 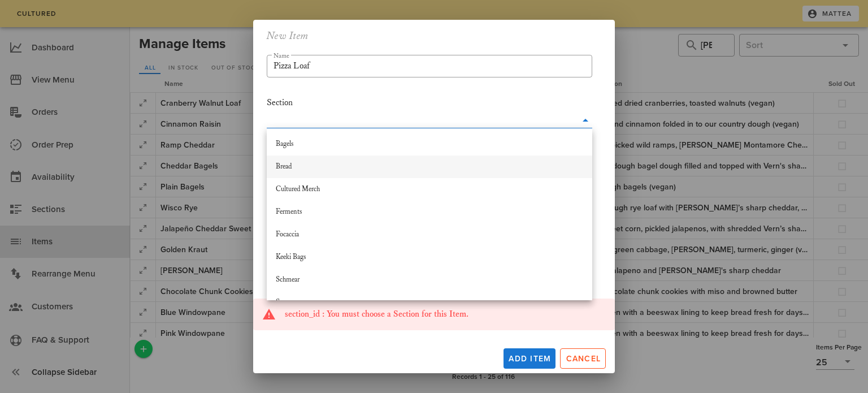 I want to click on div: section_id : You must choose a Section for this Item., so click(x=446, y=314).